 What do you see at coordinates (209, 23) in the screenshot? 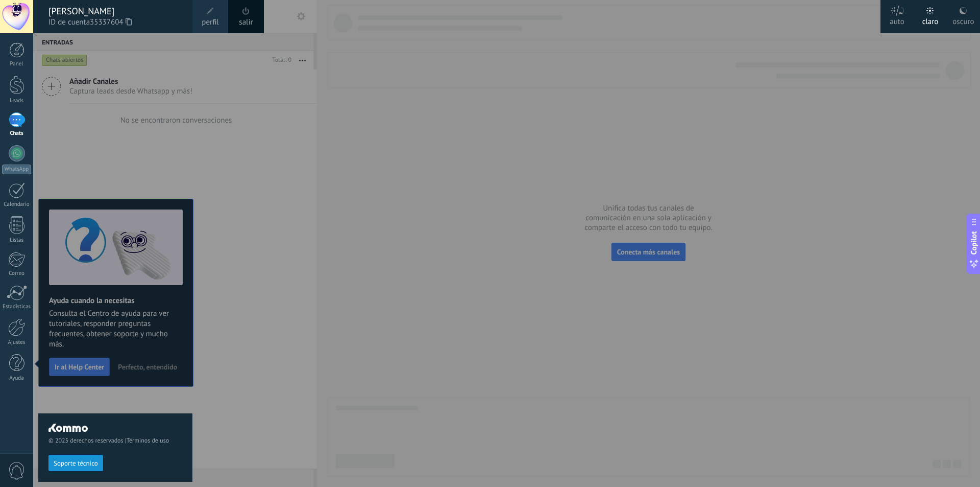
I see `span: perfil` at bounding box center [209, 23].